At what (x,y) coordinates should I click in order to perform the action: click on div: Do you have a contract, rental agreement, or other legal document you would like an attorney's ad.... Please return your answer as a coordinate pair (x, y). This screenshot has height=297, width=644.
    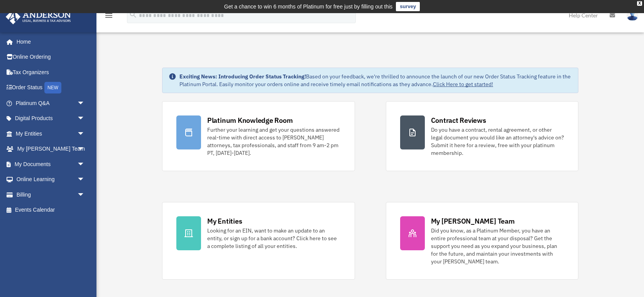
    Looking at the image, I should click on (498, 141).